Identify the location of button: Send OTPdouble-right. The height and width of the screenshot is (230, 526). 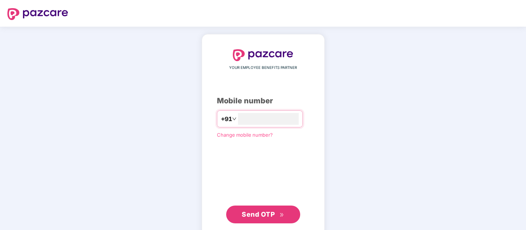
(263, 214).